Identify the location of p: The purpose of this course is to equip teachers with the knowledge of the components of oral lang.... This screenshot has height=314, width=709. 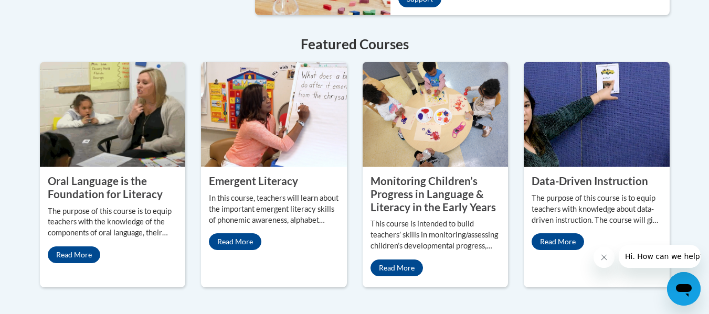
(113, 222).